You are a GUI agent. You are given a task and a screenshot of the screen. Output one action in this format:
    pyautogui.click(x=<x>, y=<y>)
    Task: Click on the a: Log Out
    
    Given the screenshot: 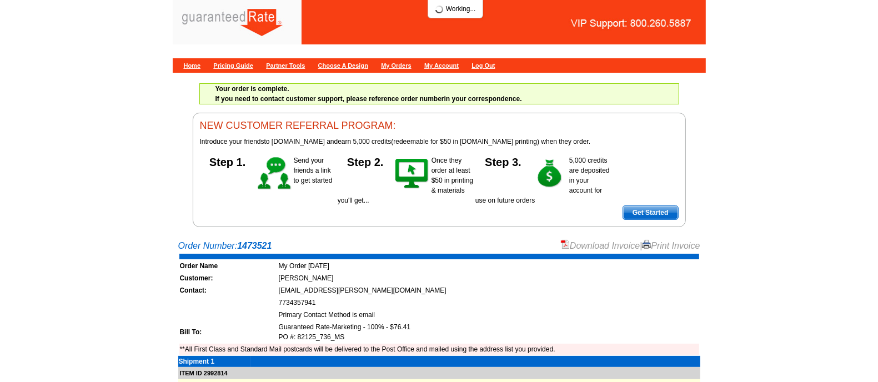 What is the action you would take?
    pyautogui.click(x=483, y=66)
    